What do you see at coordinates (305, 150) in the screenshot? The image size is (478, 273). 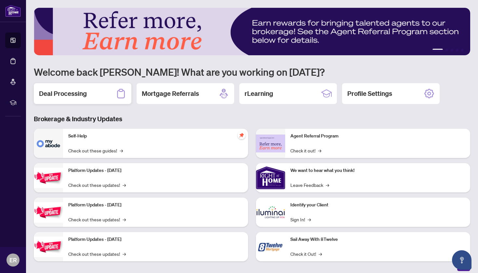 I see `a: Check it out!→` at bounding box center [305, 150].